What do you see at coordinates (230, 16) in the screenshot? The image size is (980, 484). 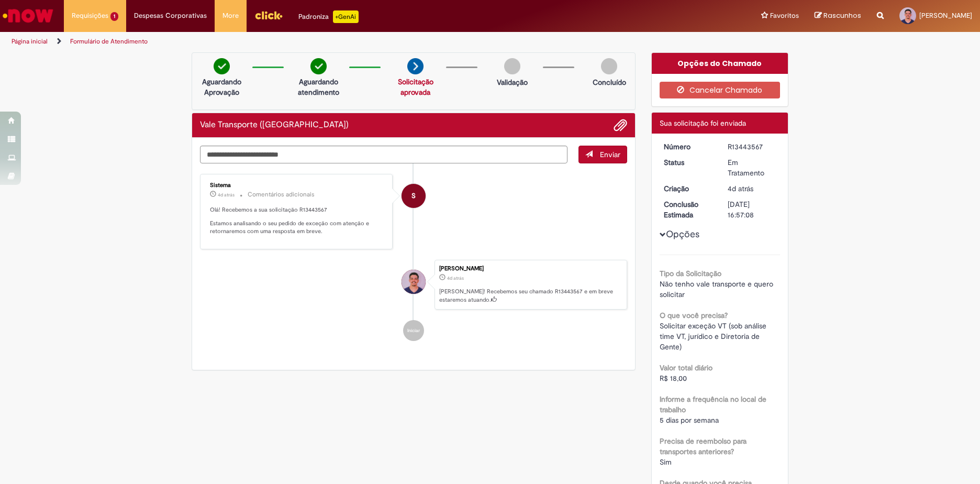 I see `span: More` at bounding box center [230, 16].